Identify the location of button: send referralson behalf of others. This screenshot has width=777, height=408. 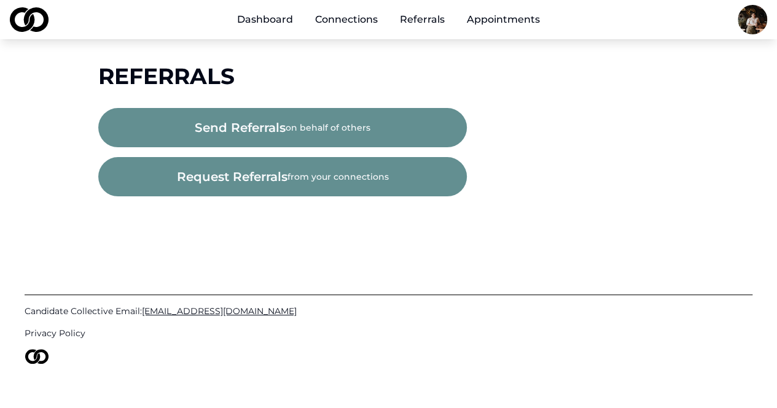
(282, 128).